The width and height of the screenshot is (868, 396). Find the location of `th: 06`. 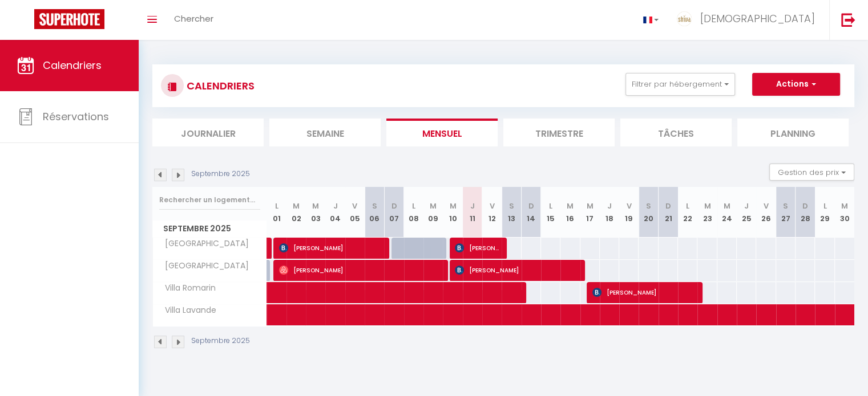

th: 06 is located at coordinates (374, 212).